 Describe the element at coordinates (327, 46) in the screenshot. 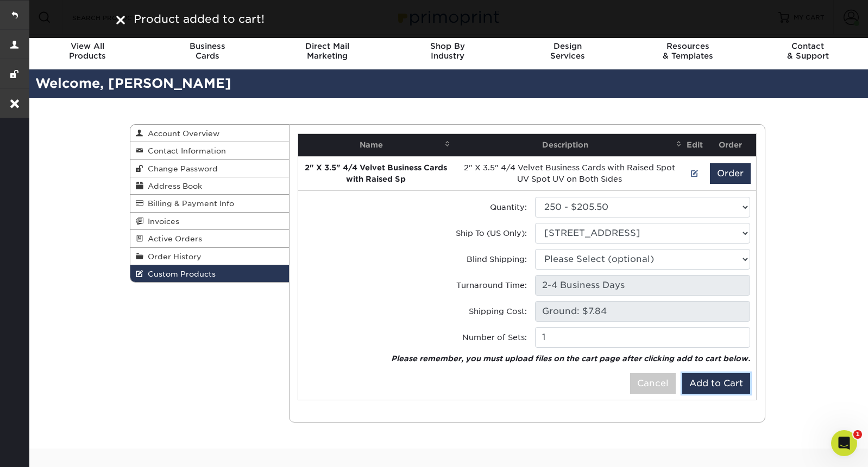

I see `span: Direct Mail` at that location.